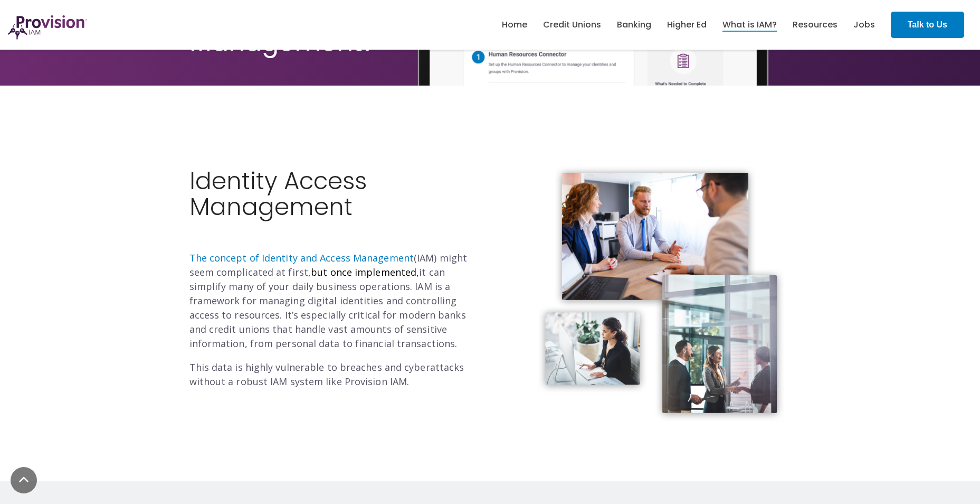 The width and height of the screenshot is (980, 504). What do you see at coordinates (571, 25) in the screenshot?
I see `a: Credit Unions` at bounding box center [571, 25].